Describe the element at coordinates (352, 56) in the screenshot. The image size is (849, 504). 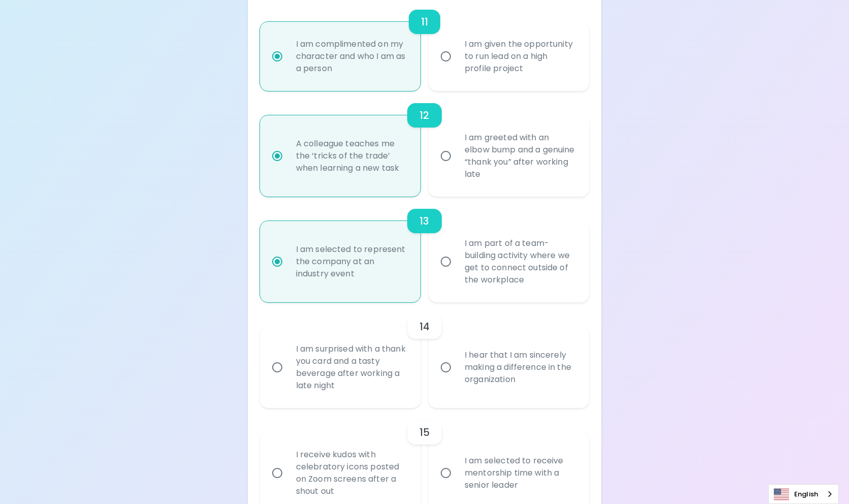
I see `div: I am complimented on my character and who I am as a person` at that location.